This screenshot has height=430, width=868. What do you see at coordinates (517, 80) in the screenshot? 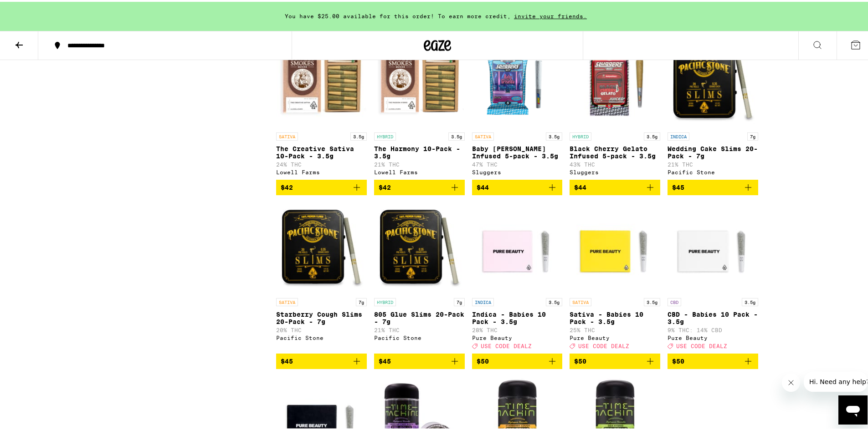
I see `img: Sluggers - Baby Griselda Infused 5-pack - 3.5g` at bounding box center [517, 80].